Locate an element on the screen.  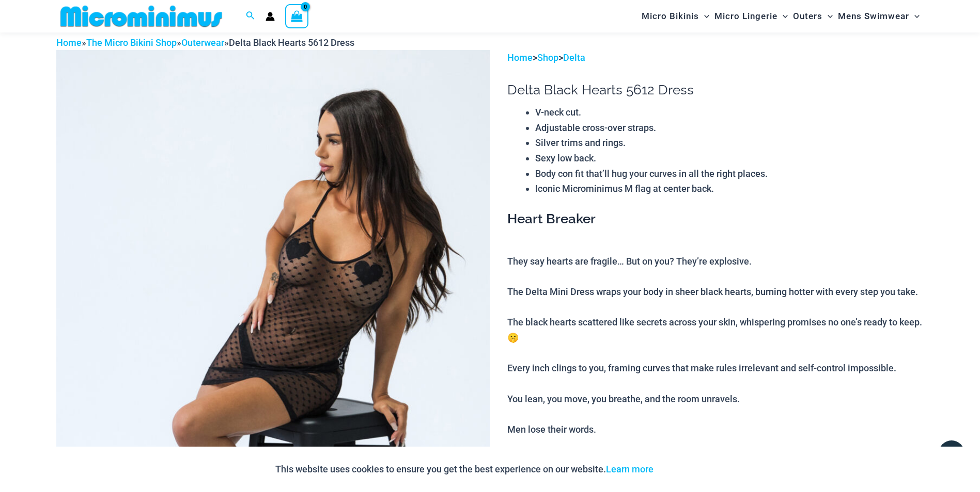
a: Search icon link is located at coordinates (250, 16).